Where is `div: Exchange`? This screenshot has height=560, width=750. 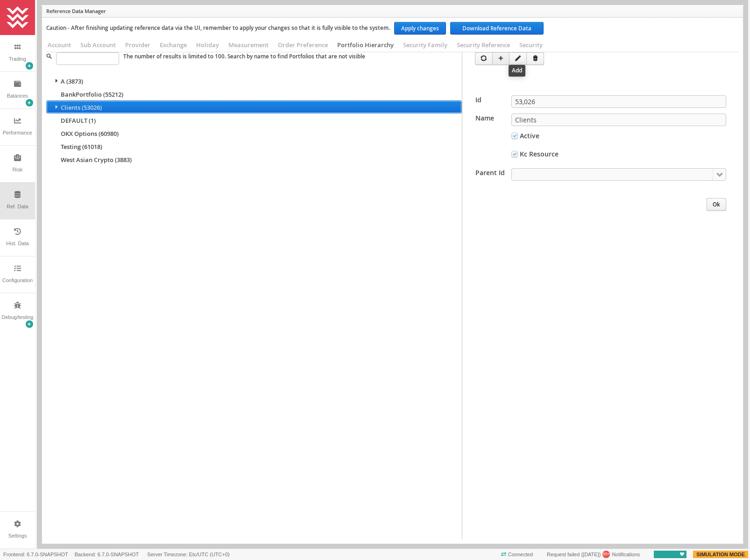 div: Exchange is located at coordinates (136, 45).